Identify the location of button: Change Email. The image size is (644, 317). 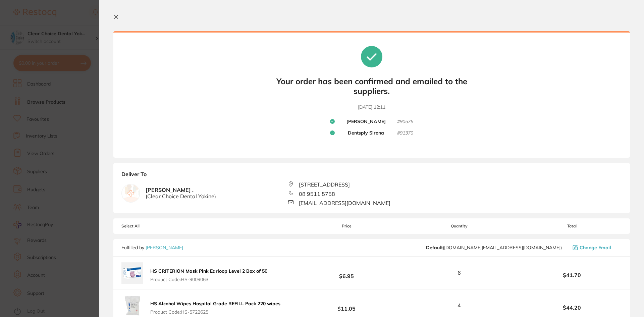
(596, 247).